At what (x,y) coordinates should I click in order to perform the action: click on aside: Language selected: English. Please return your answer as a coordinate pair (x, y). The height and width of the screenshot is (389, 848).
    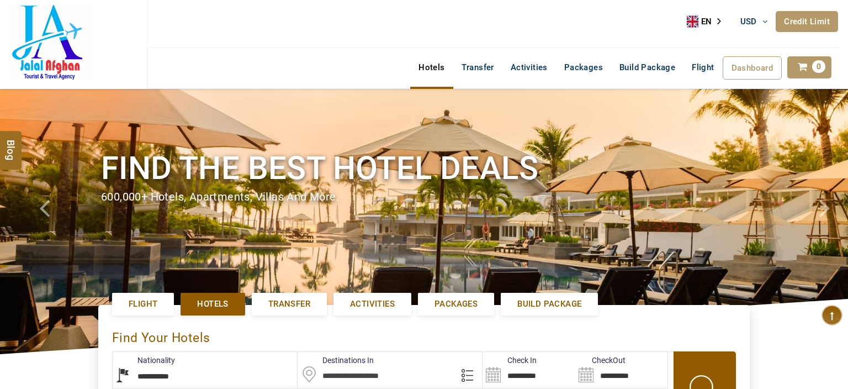
    Looking at the image, I should click on (708, 22).